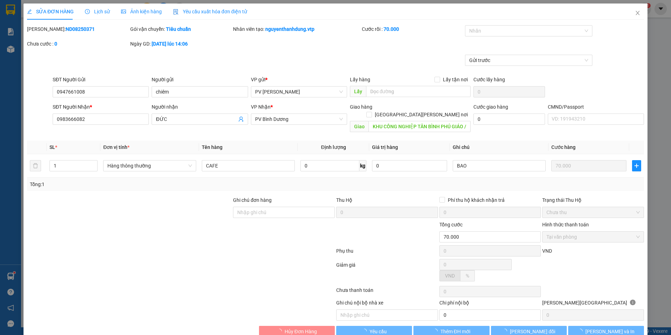 The height and width of the screenshot is (335, 671). I want to click on button: Close, so click(637, 13).